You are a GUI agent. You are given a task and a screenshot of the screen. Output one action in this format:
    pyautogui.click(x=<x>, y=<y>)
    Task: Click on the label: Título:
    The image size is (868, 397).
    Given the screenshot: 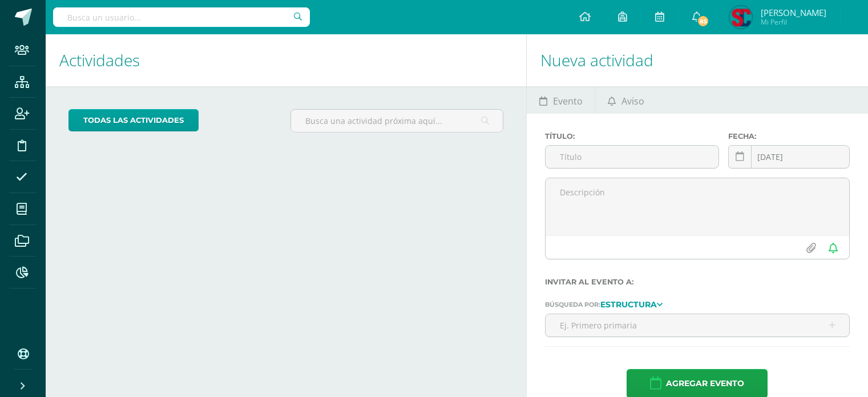 What is the action you would take?
    pyautogui.click(x=631, y=136)
    